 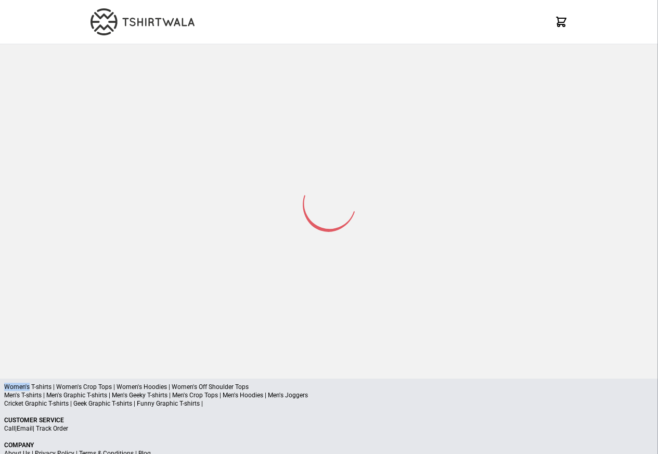 What do you see at coordinates (52, 429) in the screenshot?
I see `a: Track Order` at bounding box center [52, 429].